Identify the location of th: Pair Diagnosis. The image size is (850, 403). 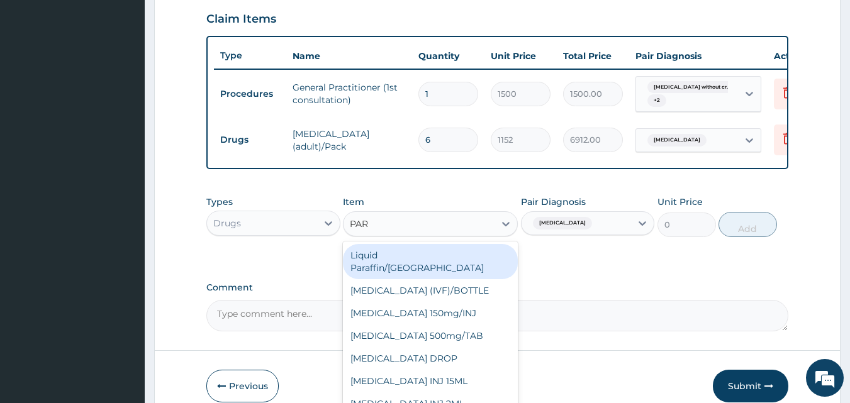
(699, 56).